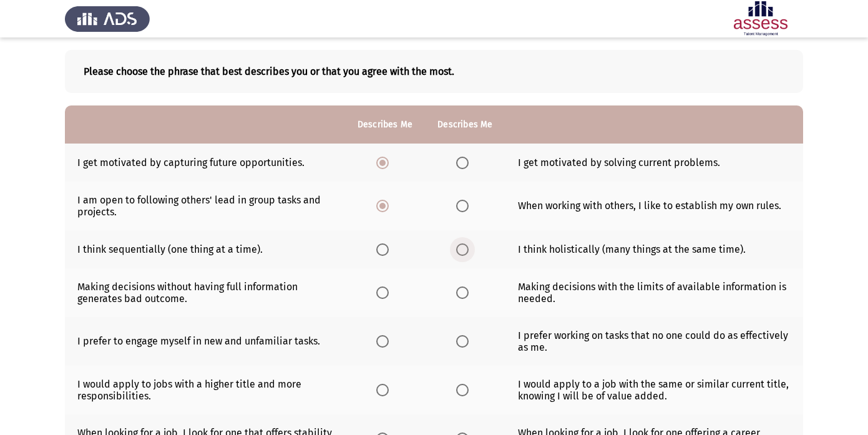 This screenshot has width=868, height=435. Describe the element at coordinates (760, 19) in the screenshot. I see `img: Assessment logo of Potentiality Assessment R2 (EN/AR)` at that location.